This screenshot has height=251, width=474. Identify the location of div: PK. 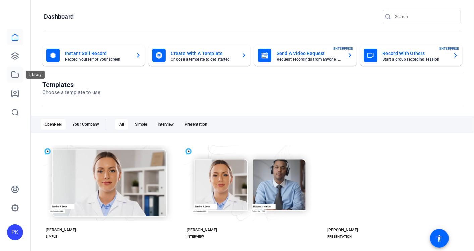
(15, 233).